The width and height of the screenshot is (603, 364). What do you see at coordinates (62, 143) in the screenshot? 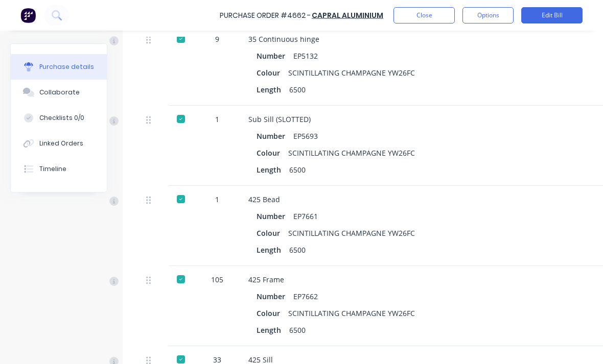
I see `div: Linked Orders` at bounding box center [62, 143].